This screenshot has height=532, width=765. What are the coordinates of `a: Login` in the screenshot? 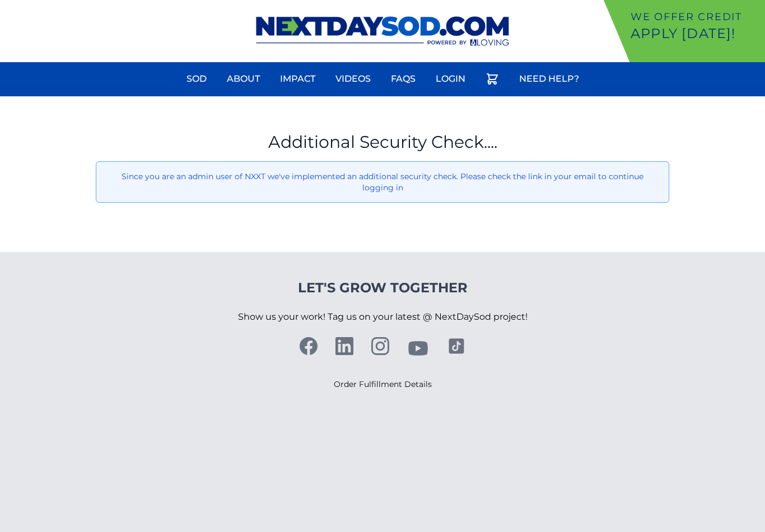 It's located at (451, 79).